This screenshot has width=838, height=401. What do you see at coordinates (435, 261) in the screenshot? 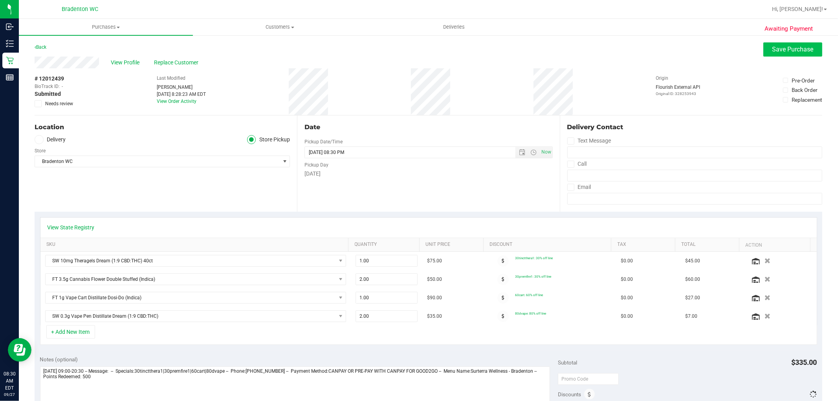
I see `span: $75.00` at bounding box center [435, 261].